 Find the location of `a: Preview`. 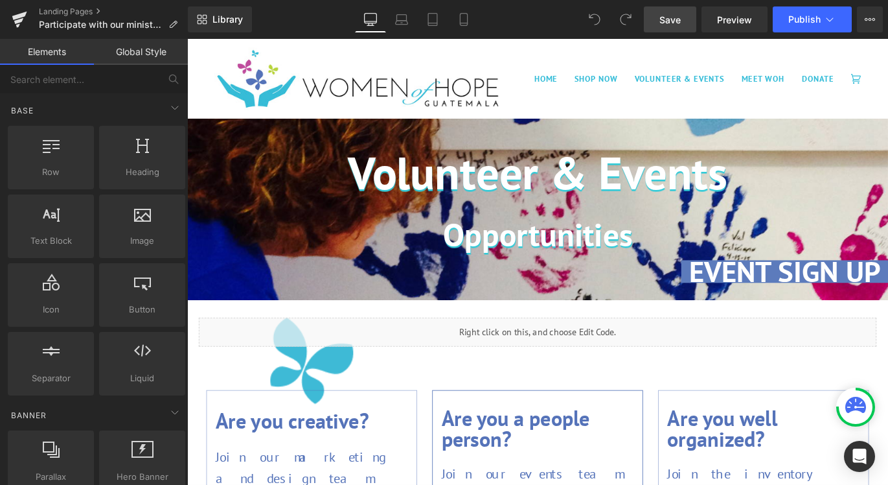

a: Preview is located at coordinates (735, 19).